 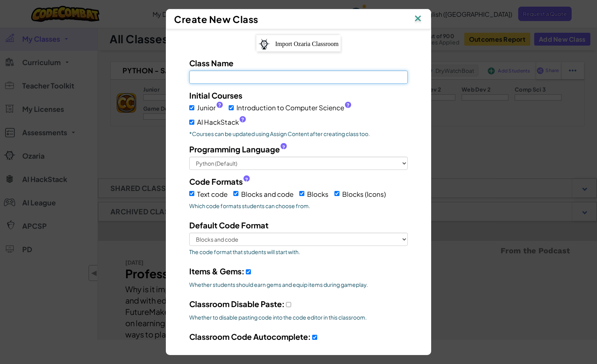 I want to click on img: ozaria-logo.png, so click(x=264, y=44).